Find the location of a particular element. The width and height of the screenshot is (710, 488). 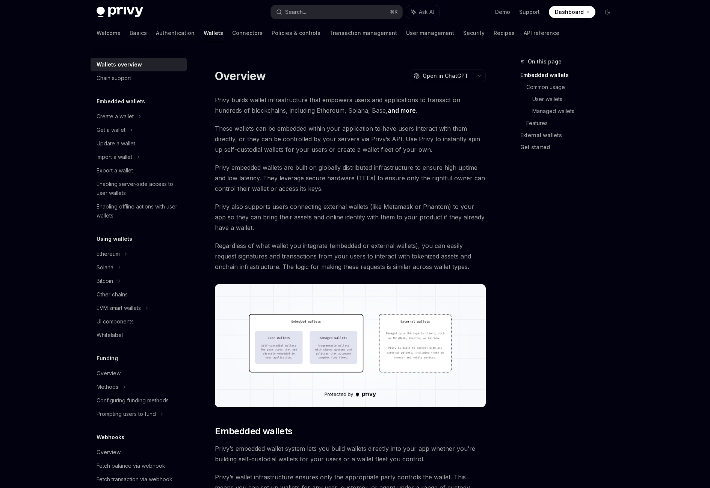

a: Authentication is located at coordinates (175, 33).